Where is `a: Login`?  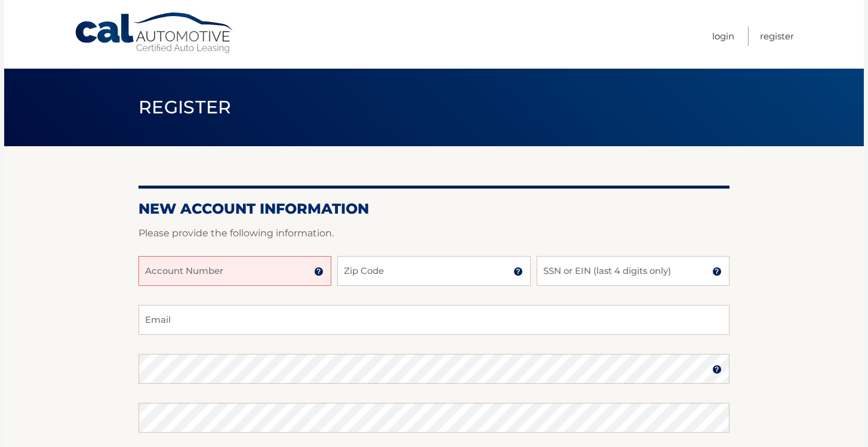 a: Login is located at coordinates (723, 36).